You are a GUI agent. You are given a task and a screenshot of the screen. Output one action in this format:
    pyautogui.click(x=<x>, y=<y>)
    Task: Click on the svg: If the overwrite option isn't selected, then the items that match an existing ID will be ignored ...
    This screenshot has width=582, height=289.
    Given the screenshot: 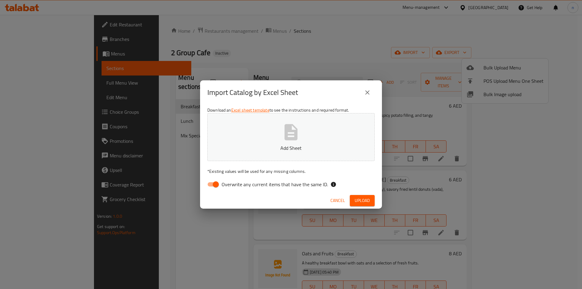 What is the action you would take?
    pyautogui.click(x=333, y=184)
    